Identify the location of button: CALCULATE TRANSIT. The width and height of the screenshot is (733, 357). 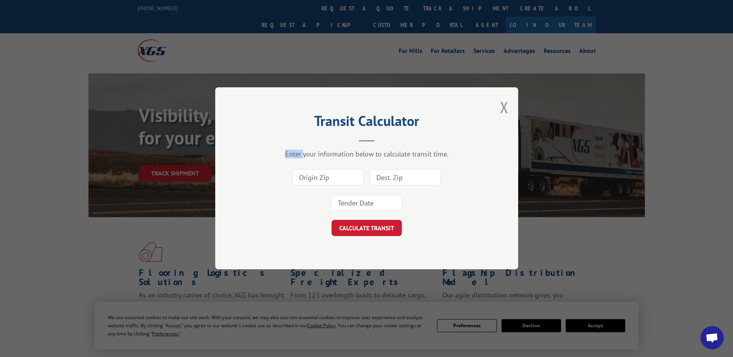
(367, 228).